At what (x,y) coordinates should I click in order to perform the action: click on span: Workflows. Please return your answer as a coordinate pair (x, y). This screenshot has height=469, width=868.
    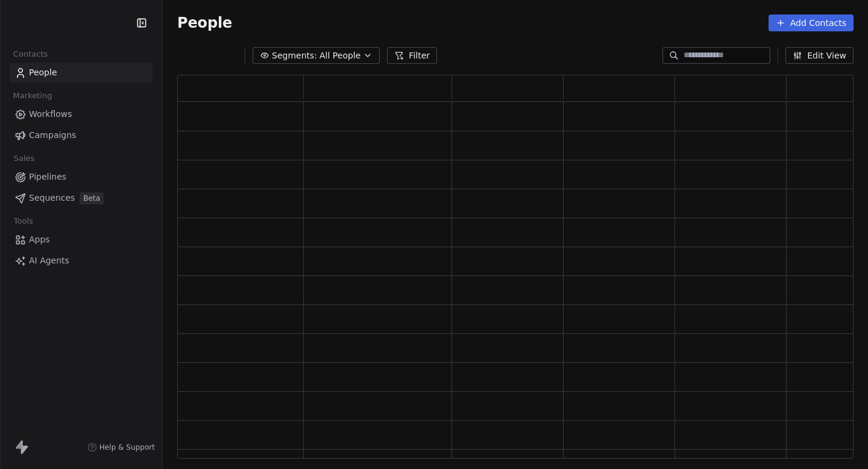
    Looking at the image, I should click on (51, 114).